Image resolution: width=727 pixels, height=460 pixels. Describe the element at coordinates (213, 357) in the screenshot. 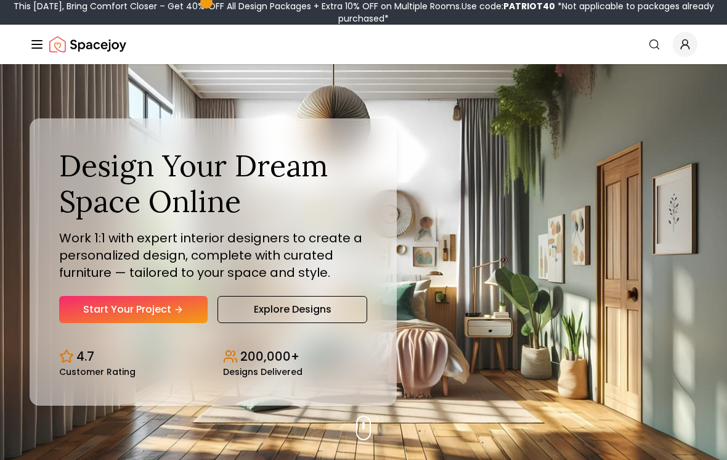

I see `div: Design stats` at that location.